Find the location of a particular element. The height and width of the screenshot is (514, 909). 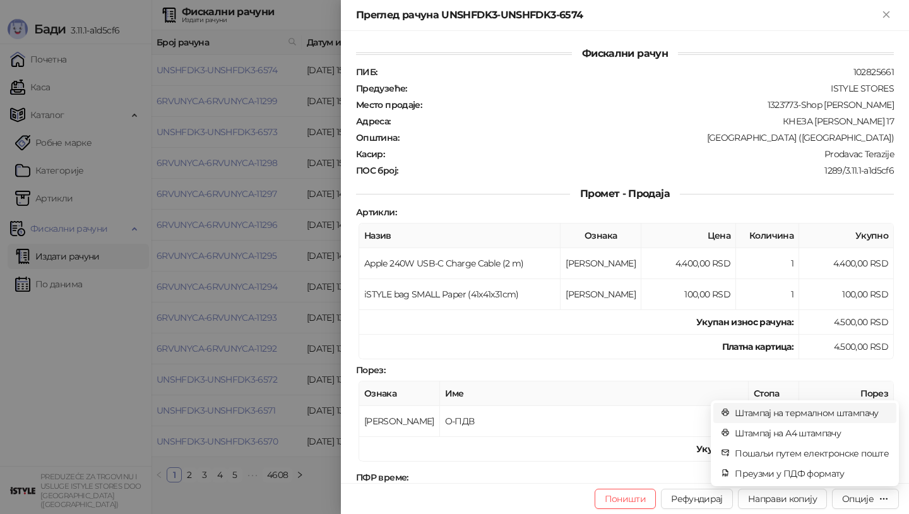

span: Фискални рачун is located at coordinates (625, 53).